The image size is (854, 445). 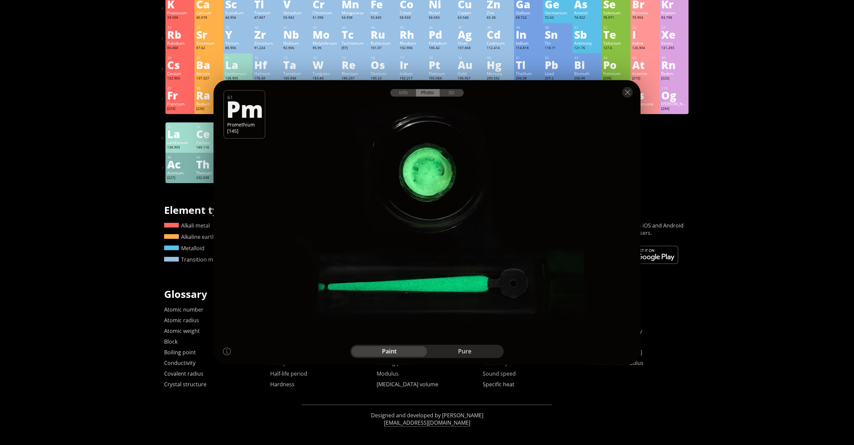 What do you see at coordinates (587, 27) in the screenshot?
I see `div: 51` at bounding box center [587, 27].